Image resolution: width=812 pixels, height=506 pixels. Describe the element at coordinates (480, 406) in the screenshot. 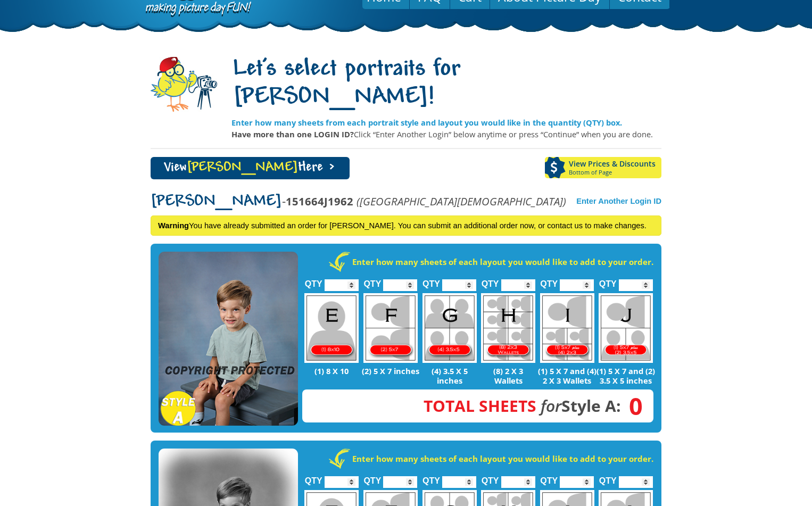

I see `span: Total Sheets` at that location.